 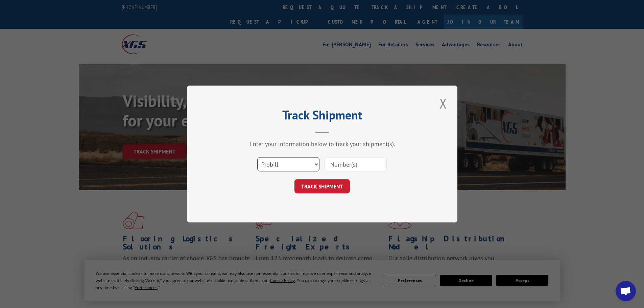 What do you see at coordinates (322, 186) in the screenshot?
I see `button: TRACK SHIPMENT` at bounding box center [322, 186].